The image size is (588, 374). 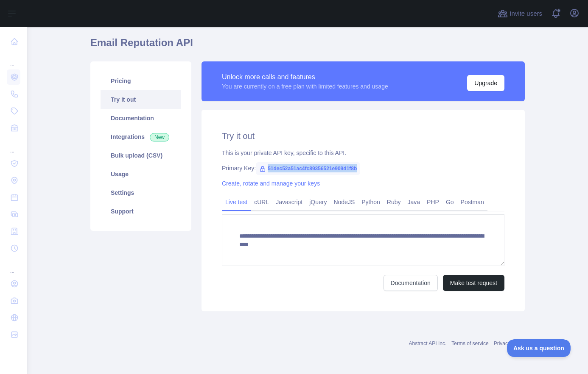 What do you see at coordinates (141, 174) in the screenshot?
I see `a: Usage` at bounding box center [141, 174].